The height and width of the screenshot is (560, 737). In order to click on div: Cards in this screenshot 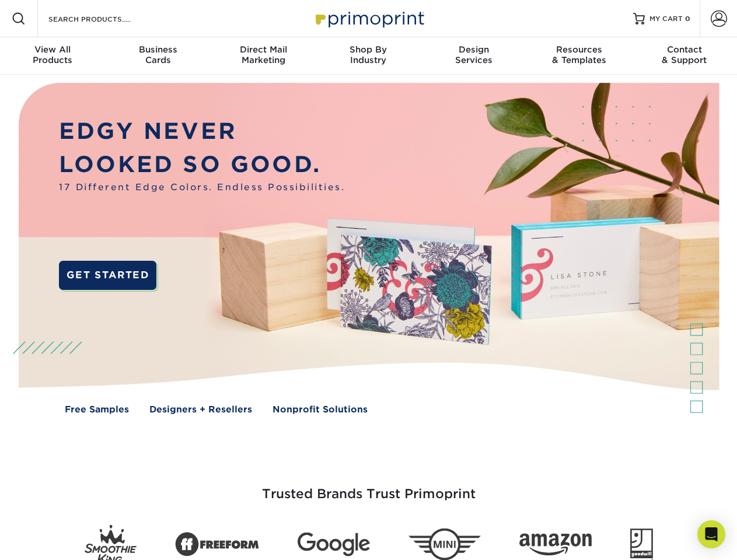, I will do `click(157, 55)`.